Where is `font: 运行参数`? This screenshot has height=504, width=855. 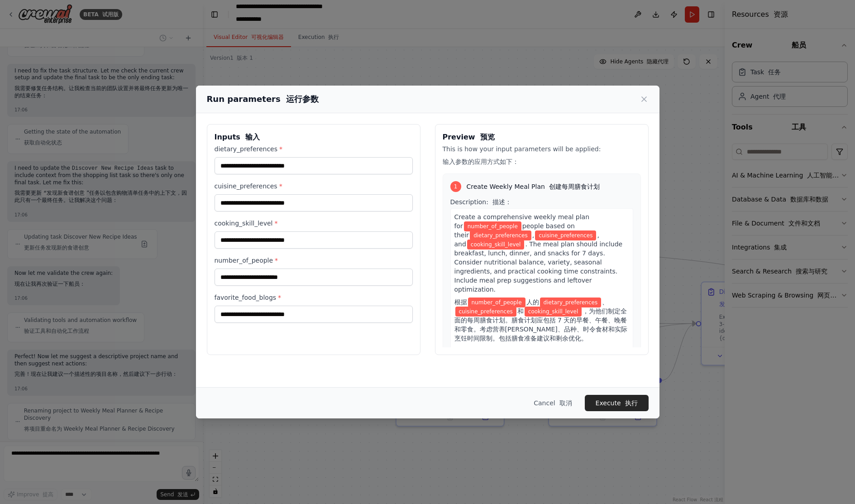 font: 运行参数 is located at coordinates (302, 98).